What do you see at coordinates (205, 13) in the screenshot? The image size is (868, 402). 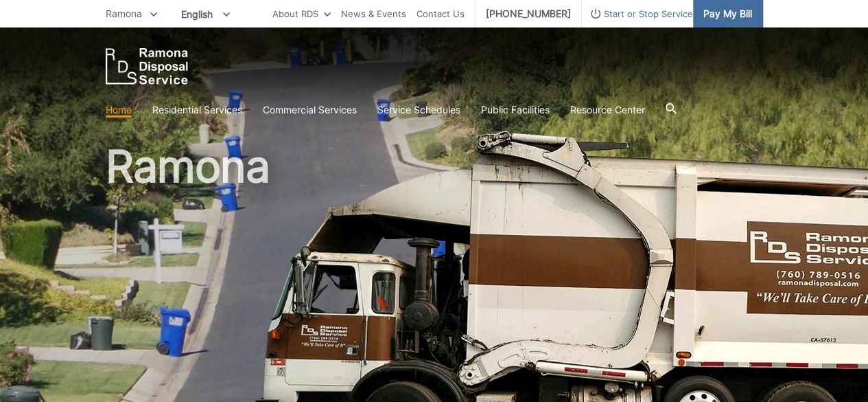 I see `span: English` at bounding box center [205, 13].